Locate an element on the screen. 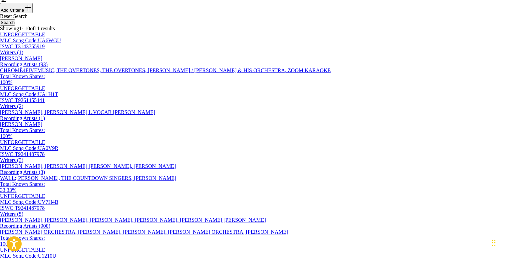 The height and width of the screenshot is (258, 523). span: UV7H4B is located at coordinates (48, 202).